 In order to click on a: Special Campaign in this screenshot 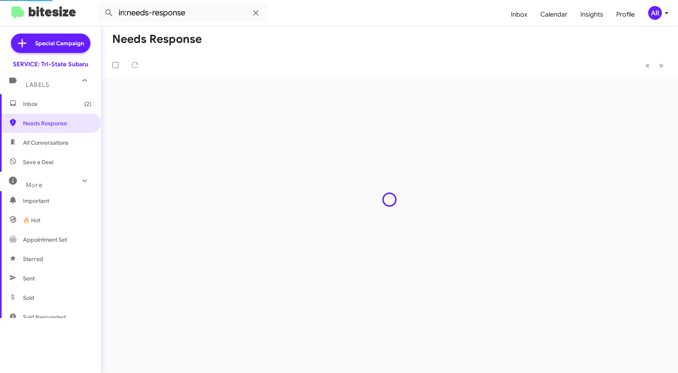, I will do `click(50, 43)`.